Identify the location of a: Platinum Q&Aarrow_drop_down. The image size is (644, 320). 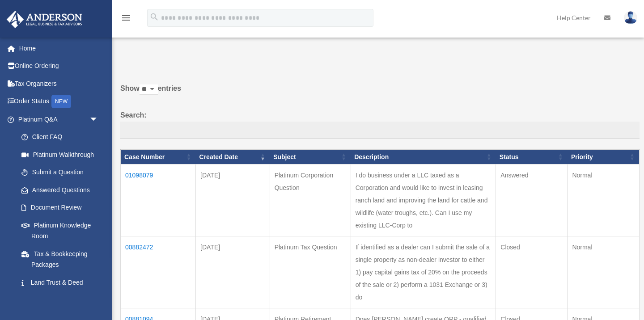
(56, 120).